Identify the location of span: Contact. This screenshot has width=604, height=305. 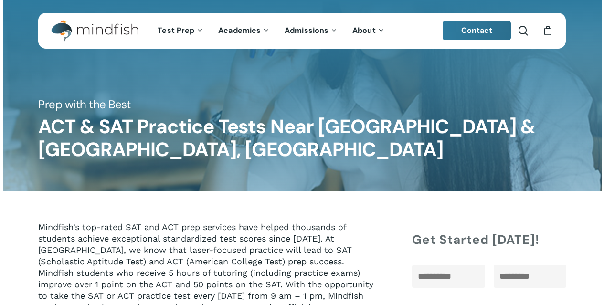
(477, 30).